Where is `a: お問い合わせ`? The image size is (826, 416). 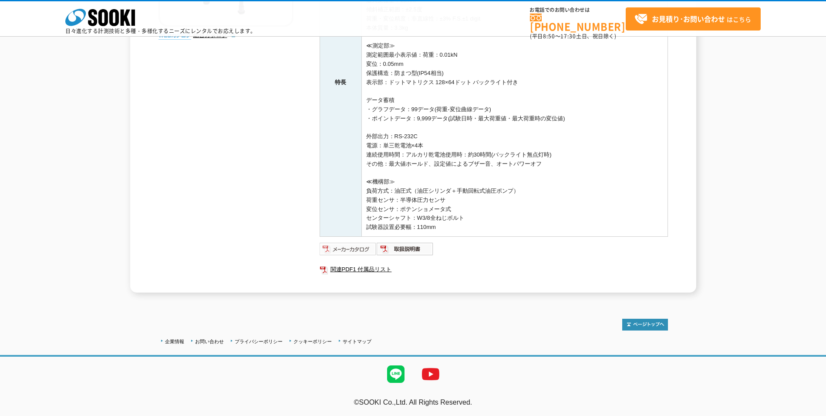 a: お問い合わせ is located at coordinates (210, 341).